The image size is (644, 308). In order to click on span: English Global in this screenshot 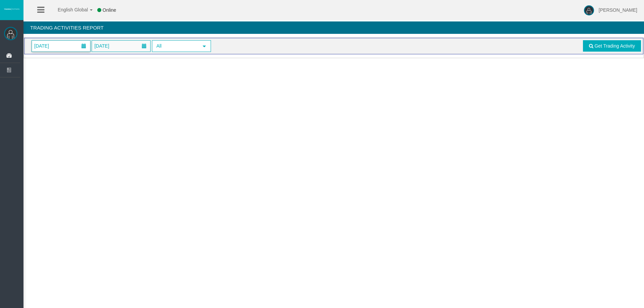, I will do `click(68, 10)`.